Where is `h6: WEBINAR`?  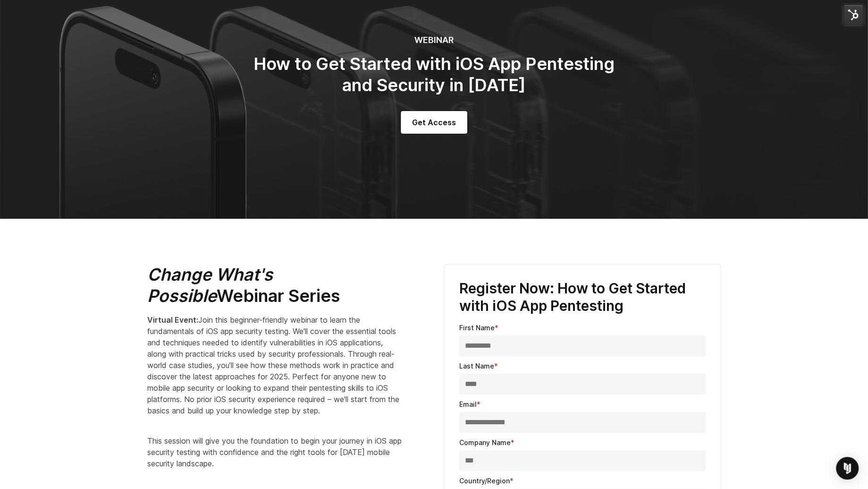
h6: WEBINAR is located at coordinates (434, 40).